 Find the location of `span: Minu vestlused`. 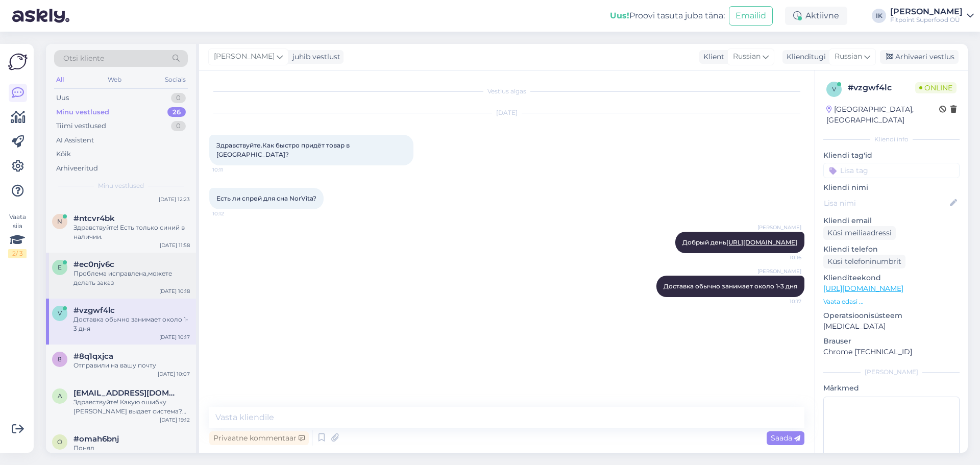

span: Minu vestlused is located at coordinates (121, 186).